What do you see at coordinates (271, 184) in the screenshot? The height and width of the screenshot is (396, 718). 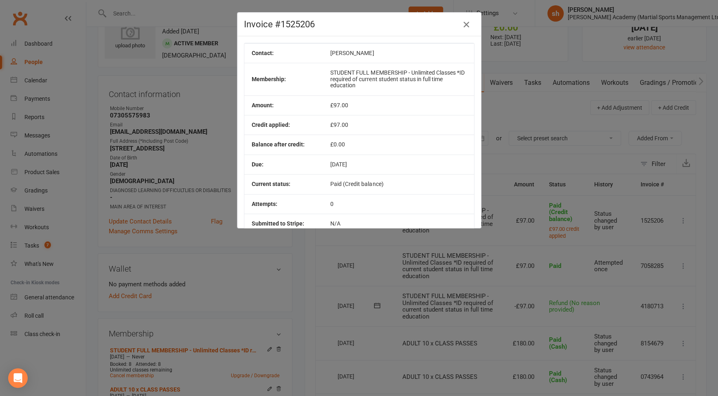 I see `b: Current status:` at bounding box center [271, 184].